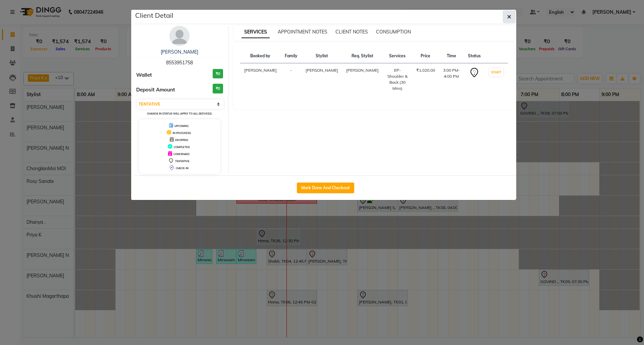 The width and height of the screenshot is (644, 345). What do you see at coordinates (180, 36) in the screenshot?
I see `img: avatar` at bounding box center [180, 36].